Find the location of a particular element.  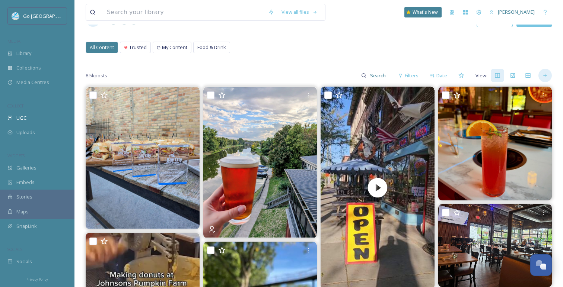

span: Maps is located at coordinates (22, 212).